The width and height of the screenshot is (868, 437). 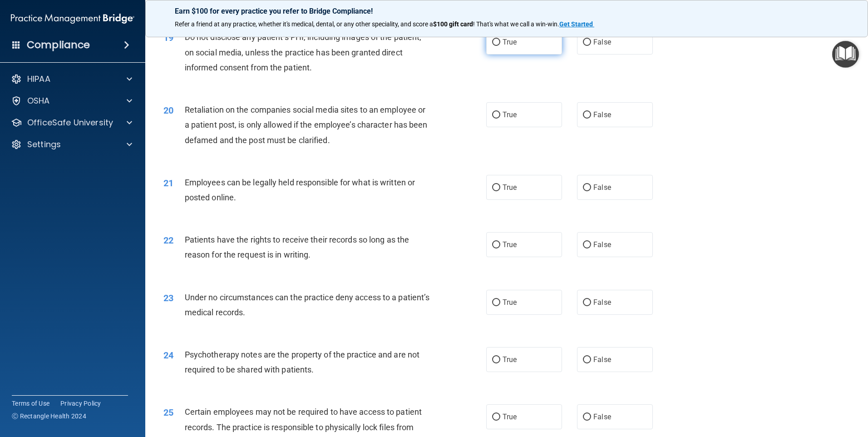 I want to click on a: OfficeSafe University, so click(x=71, y=123).